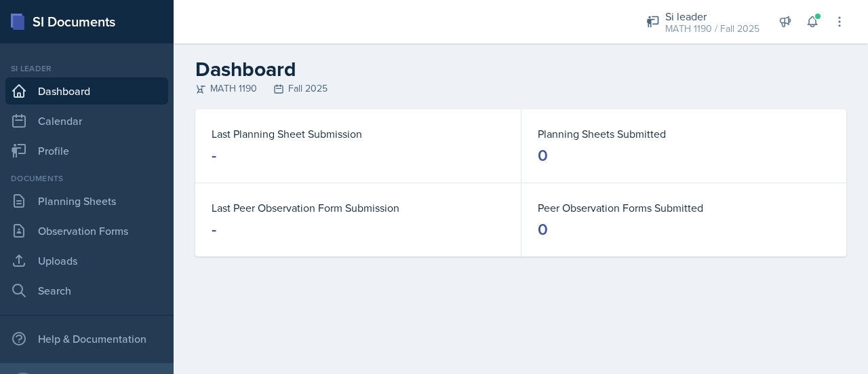 Image resolution: width=868 pixels, height=374 pixels. Describe the element at coordinates (521, 69) in the screenshot. I see `h2: Dashboard` at that location.